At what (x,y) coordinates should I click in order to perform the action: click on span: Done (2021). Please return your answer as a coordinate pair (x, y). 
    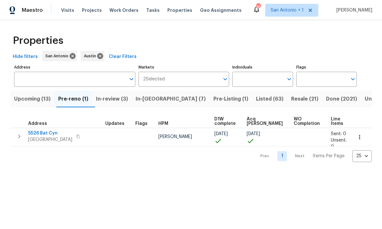
    Looking at the image, I should click on (342, 99).